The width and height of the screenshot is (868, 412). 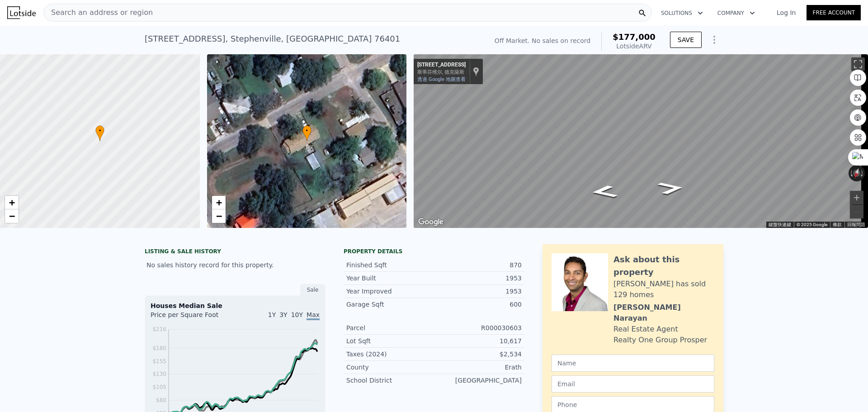 I want to click on div: 地圖, so click(x=641, y=141).